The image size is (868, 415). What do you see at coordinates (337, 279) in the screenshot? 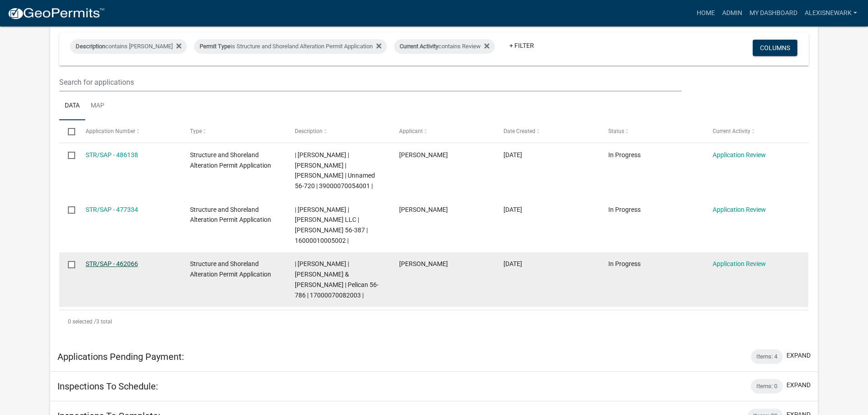
I see `span: | Alexis Newark | DAVID & FRANCES SCHLOSSMAN TST | Pelican 56-786 | 17000070082003 |` at bounding box center [337, 279].